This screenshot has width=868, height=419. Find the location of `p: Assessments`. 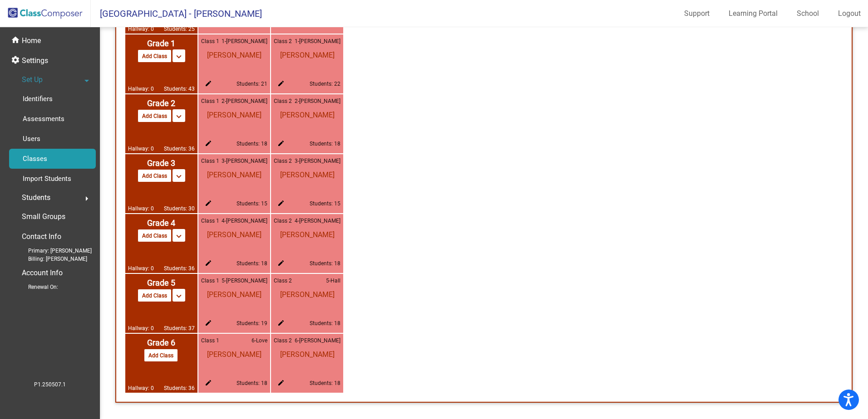

p: Assessments is located at coordinates (43, 119).